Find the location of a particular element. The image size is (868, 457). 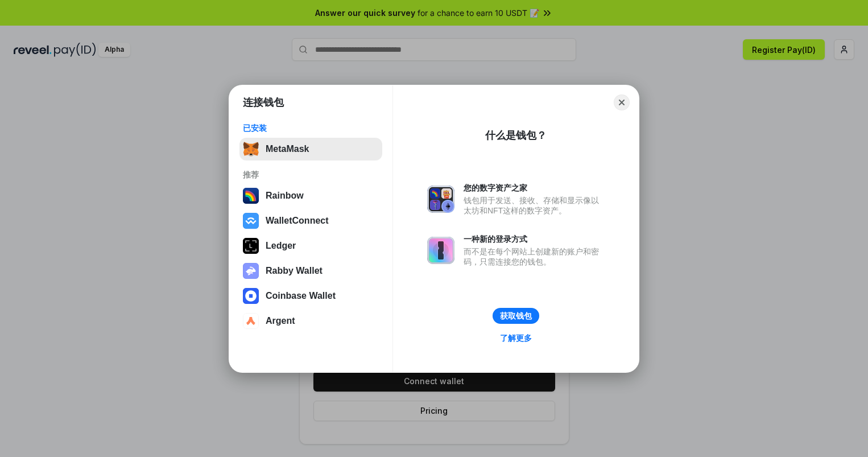

div: WalletConnect is located at coordinates (297, 221).